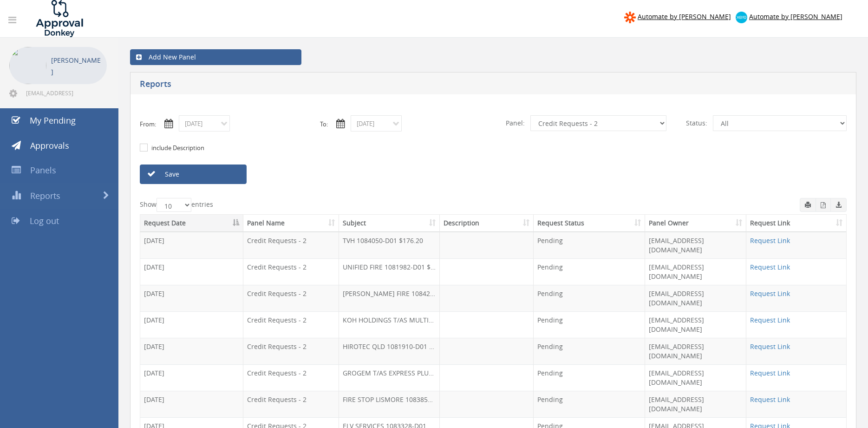 The width and height of the screenshot is (868, 428). Describe the element at coordinates (388, 85) in the screenshot. I see `h5: Reports` at that location.